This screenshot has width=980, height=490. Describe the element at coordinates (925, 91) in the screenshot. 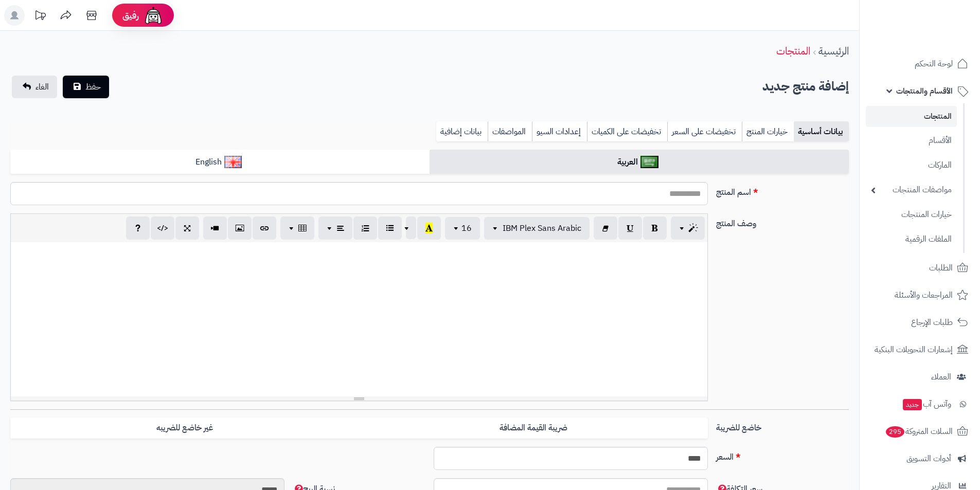

I see `span: الأقسام والمنتجات` at that location.